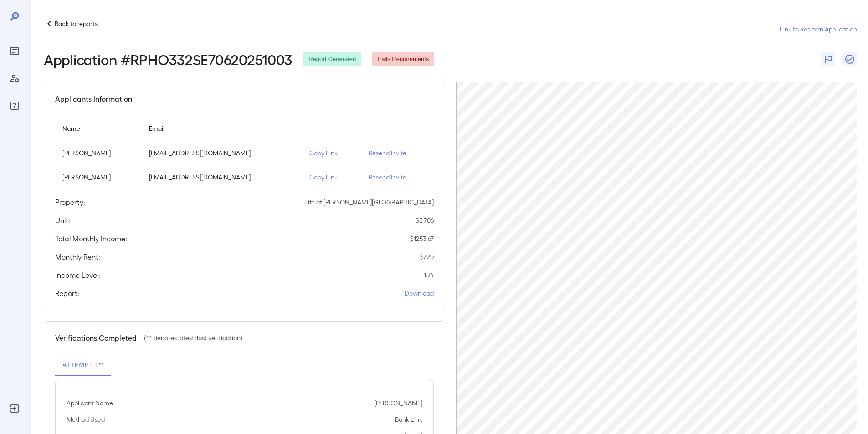 The image size is (868, 434). Describe the element at coordinates (15, 408) in the screenshot. I see `div: Log Out` at that location.